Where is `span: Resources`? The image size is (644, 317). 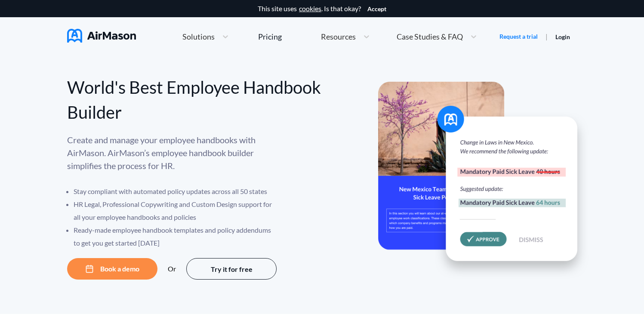 span: Resources is located at coordinates (338, 37).